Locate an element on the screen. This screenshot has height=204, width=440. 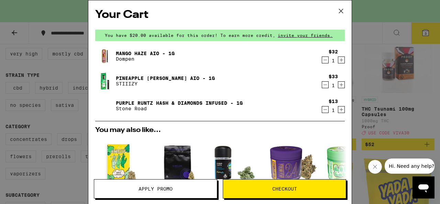
span: Hi. Need any help? is located at coordinates (27, 8).